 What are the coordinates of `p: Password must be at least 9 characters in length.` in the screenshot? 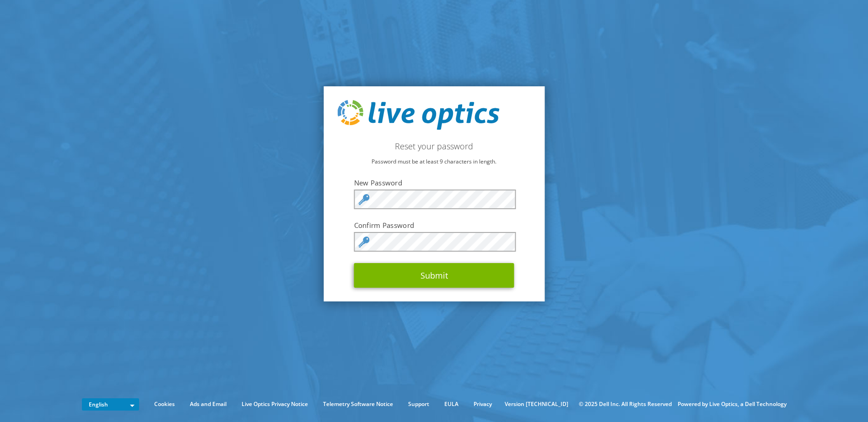 It's located at (434, 162).